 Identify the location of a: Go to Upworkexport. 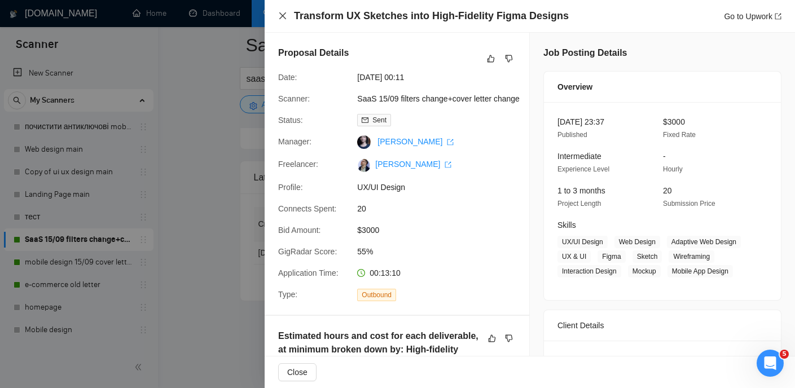
(753, 16).